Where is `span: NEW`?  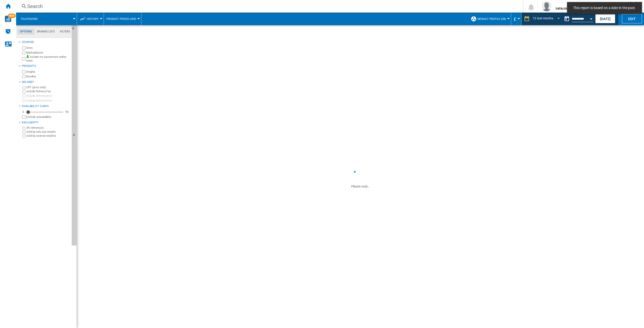
span: NEW is located at coordinates (12, 16).